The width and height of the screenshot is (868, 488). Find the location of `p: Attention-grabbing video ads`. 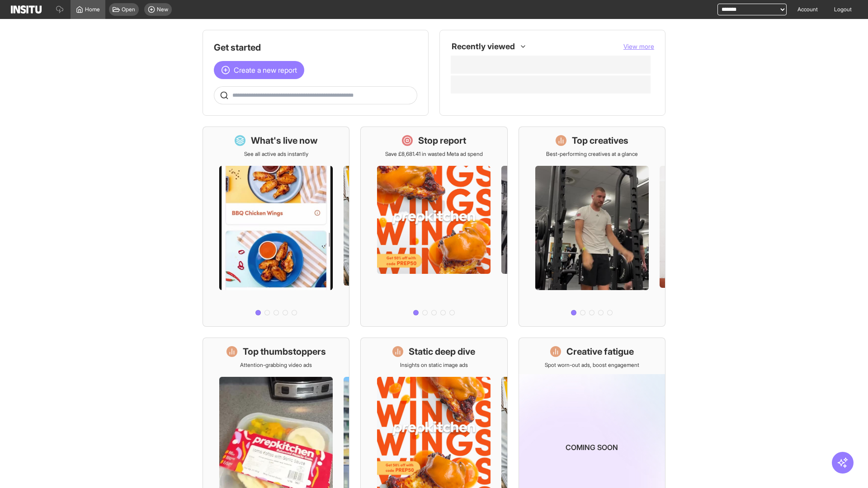

p: Attention-grabbing video ads is located at coordinates (276, 365).